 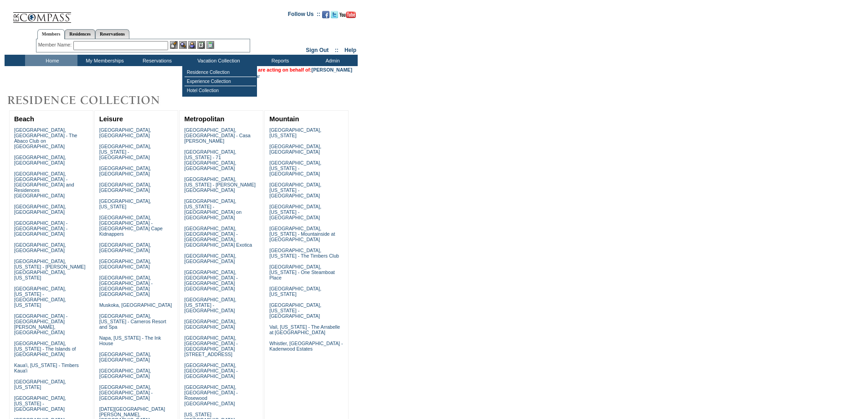 What do you see at coordinates (210, 44) in the screenshot?
I see `img: b_calculator.gif` at bounding box center [210, 44].